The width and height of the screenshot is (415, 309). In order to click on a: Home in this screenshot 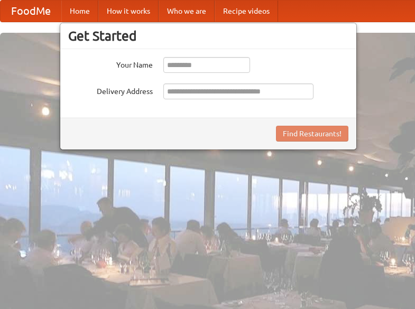, I will do `click(80, 11)`.